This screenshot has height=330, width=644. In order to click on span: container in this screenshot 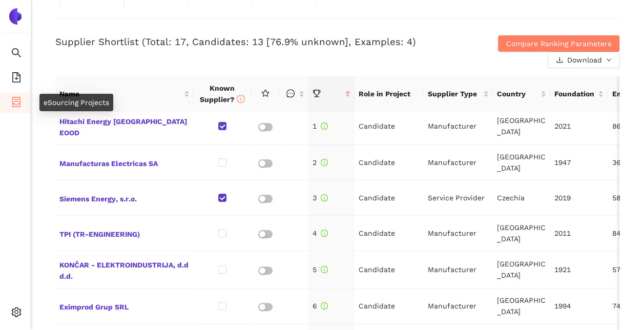, I will do `click(16, 103)`.